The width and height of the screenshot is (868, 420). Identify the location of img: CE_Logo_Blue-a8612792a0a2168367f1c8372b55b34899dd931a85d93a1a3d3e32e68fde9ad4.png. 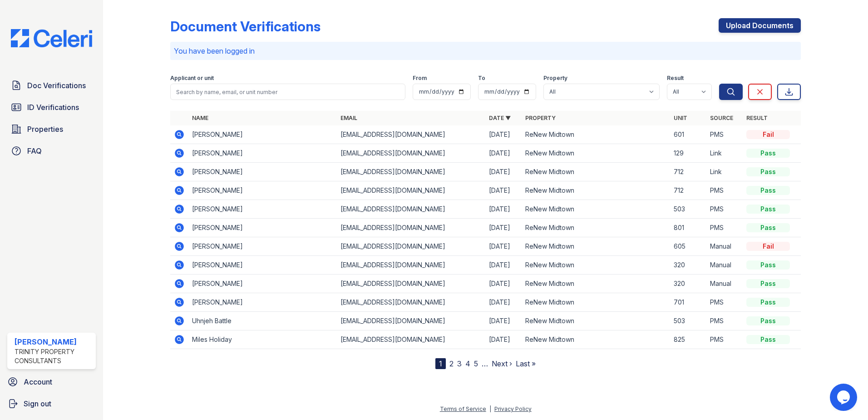
(51, 38).